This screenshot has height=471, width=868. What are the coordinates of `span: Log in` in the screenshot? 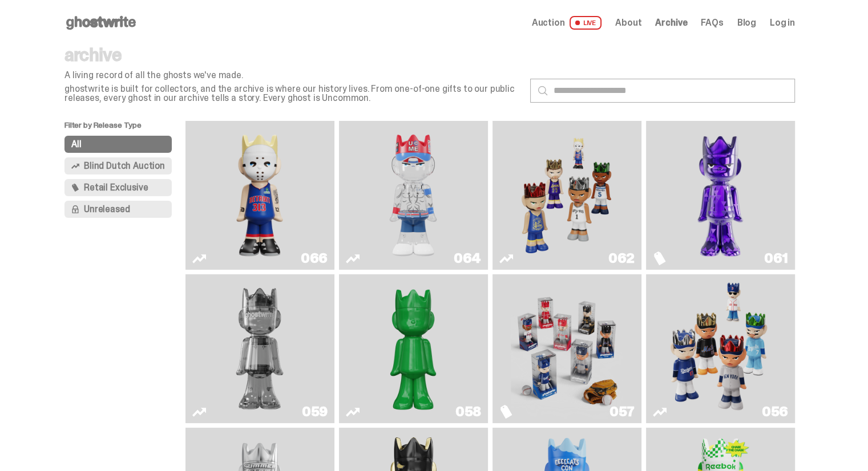 It's located at (782, 23).